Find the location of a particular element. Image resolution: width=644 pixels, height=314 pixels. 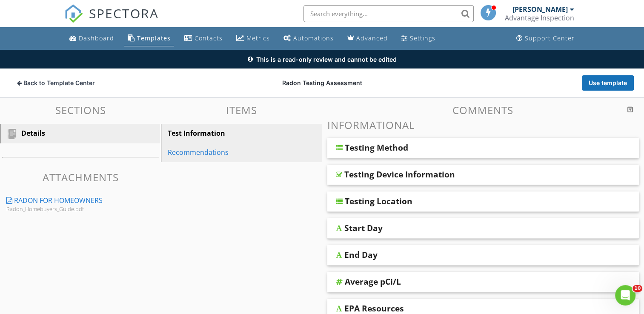

h3: Items is located at coordinates (241, 110).